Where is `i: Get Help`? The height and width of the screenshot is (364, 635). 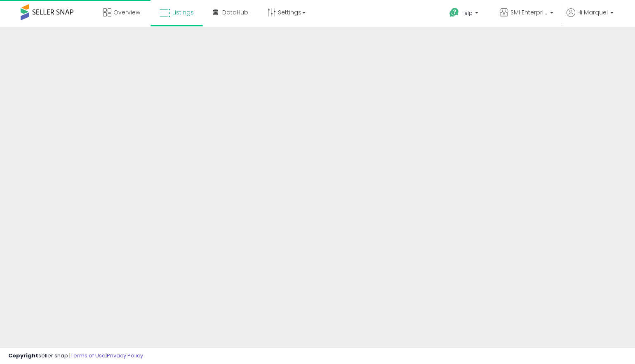
i: Get Help is located at coordinates (454, 12).